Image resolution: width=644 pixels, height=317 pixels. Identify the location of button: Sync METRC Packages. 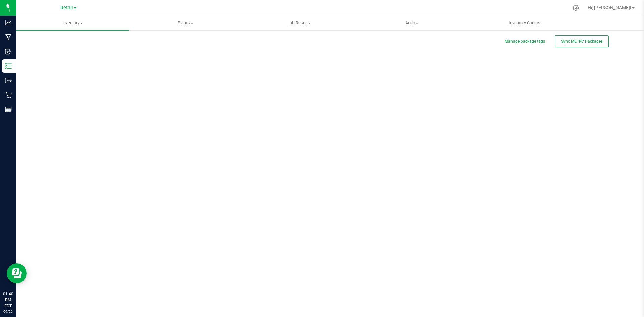
(582, 41).